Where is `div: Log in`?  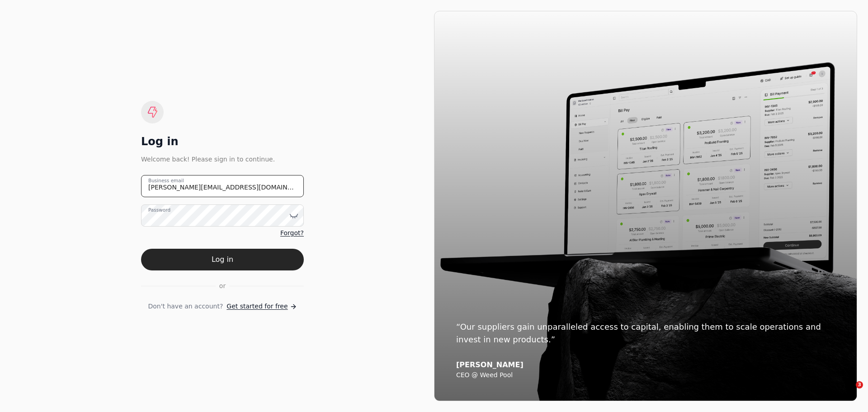 div: Log in is located at coordinates (223, 141).